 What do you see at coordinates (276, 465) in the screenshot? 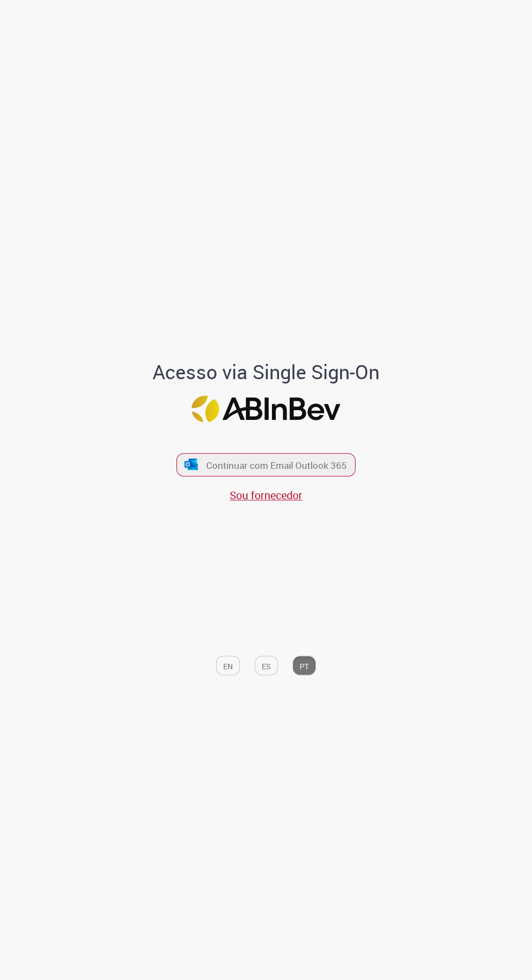
I see `font: Continuar com Email Outlook 365` at bounding box center [276, 465].